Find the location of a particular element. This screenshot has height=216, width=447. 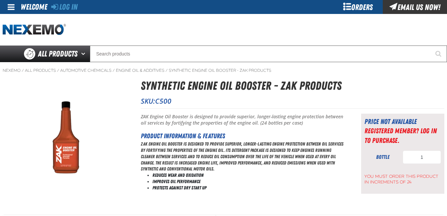

a: Automotive Chemicals is located at coordinates (86, 71).